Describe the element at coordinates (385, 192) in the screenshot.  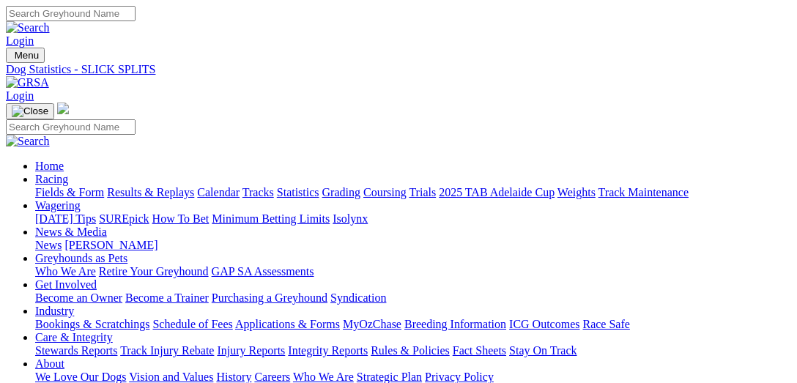
I see `a: Coursing` at that location.